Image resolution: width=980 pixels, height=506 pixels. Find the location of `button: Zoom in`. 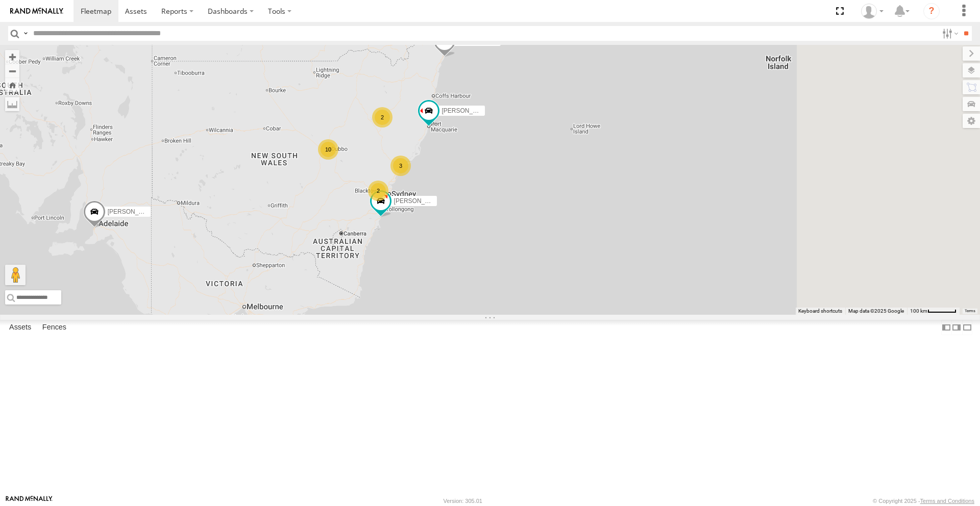

button: Zoom in is located at coordinates (12, 57).